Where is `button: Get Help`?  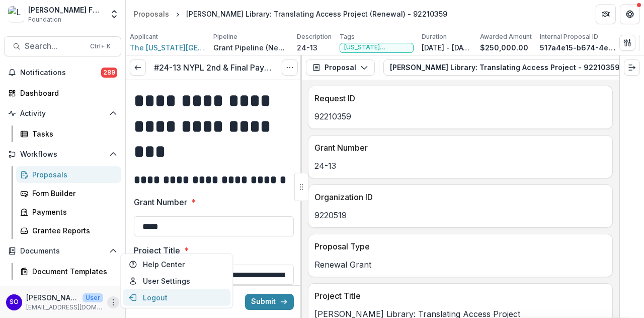
button: Get Help is located at coordinates (630, 14).